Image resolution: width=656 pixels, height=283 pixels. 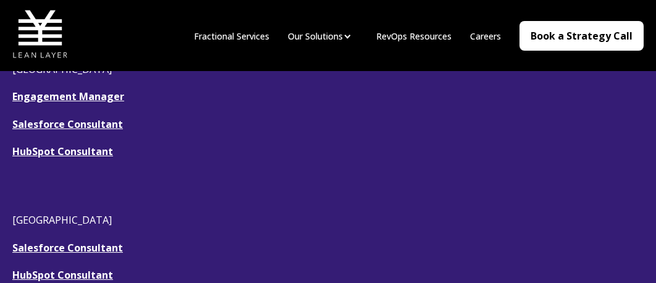 What do you see at coordinates (232, 36) in the screenshot?
I see `a: Fractional Services` at bounding box center [232, 36].